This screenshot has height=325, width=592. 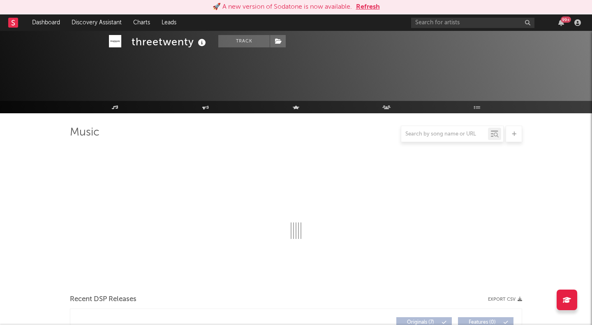 I want to click on a: Discovery Assistant, so click(x=97, y=23).